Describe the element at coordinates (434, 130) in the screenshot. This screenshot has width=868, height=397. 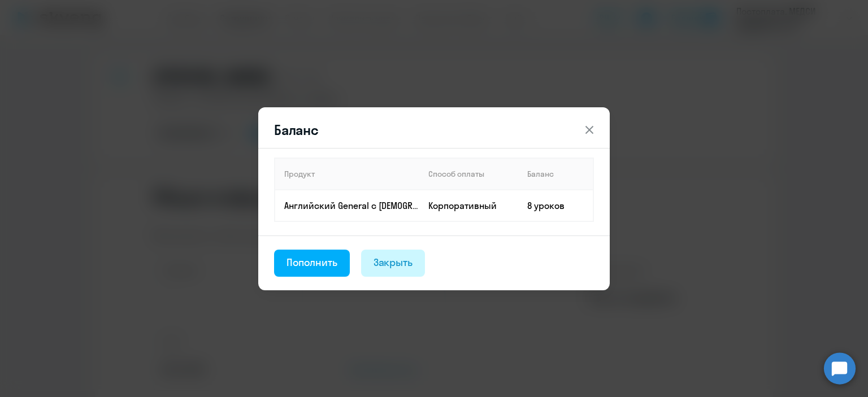
I see `header: Баланс` at that location.